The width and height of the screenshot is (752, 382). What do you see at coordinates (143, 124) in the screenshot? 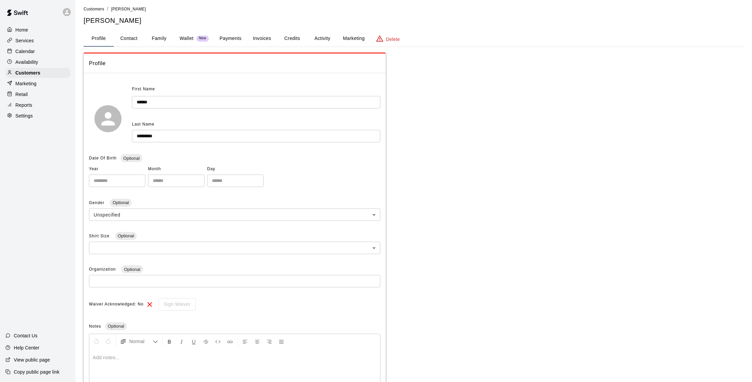
I see `span: Last Name` at bounding box center [143, 124].